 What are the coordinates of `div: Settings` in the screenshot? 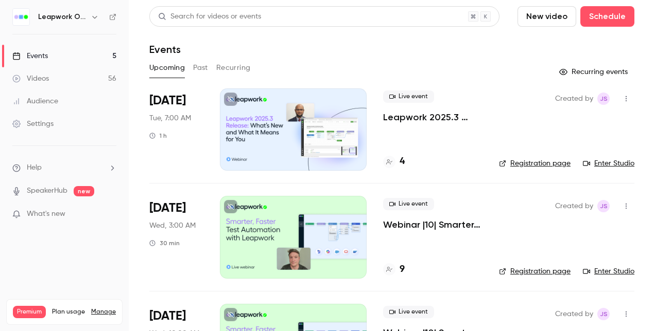 It's located at (33, 124).